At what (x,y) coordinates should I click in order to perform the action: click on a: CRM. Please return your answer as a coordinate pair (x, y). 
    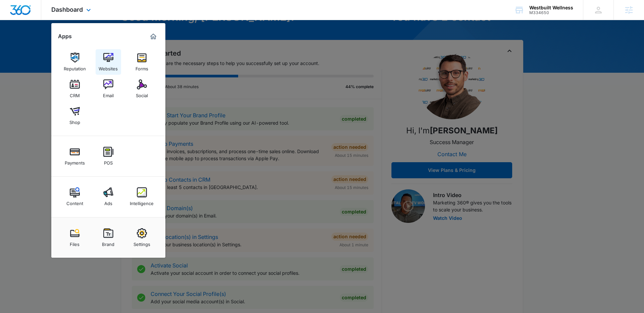
    Looking at the image, I should click on (75, 89).